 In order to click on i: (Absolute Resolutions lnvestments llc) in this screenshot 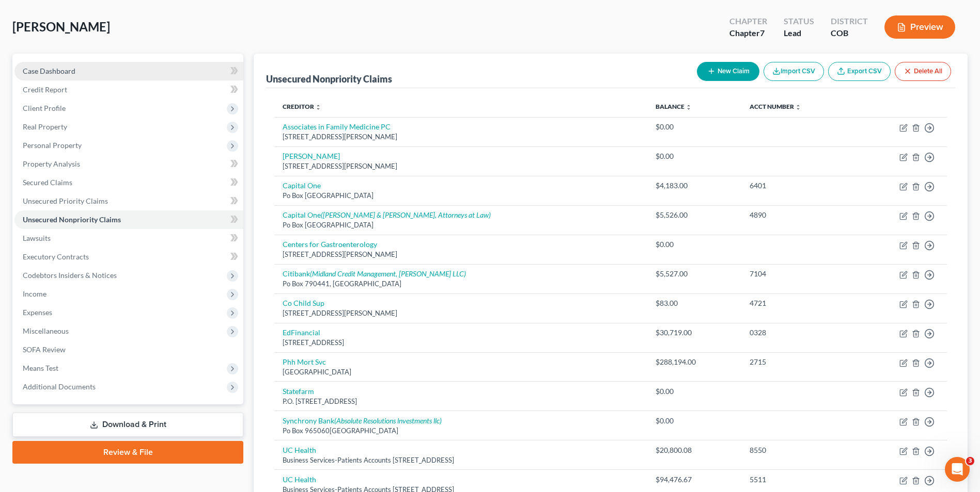, I will do `click(388, 420)`.